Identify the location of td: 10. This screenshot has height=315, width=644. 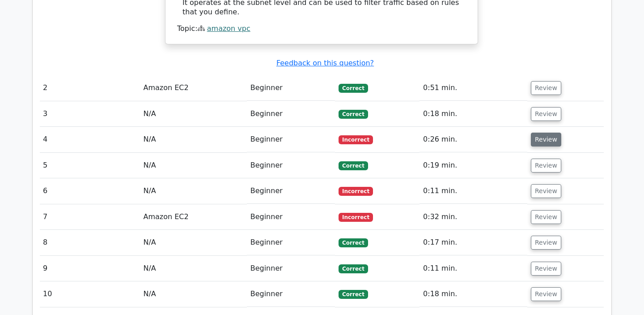
(89, 294).